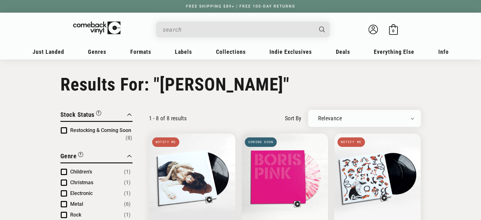 The width and height of the screenshot is (481, 220). I want to click on span: Stock Status, so click(77, 114).